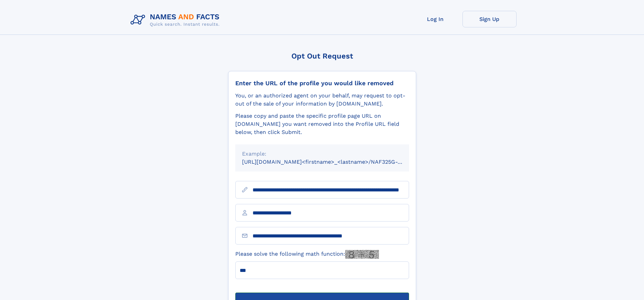 Image resolution: width=644 pixels, height=300 pixels. What do you see at coordinates (322, 83) in the screenshot?
I see `div: Enter the URL of the profile you would like removed` at bounding box center [322, 83].